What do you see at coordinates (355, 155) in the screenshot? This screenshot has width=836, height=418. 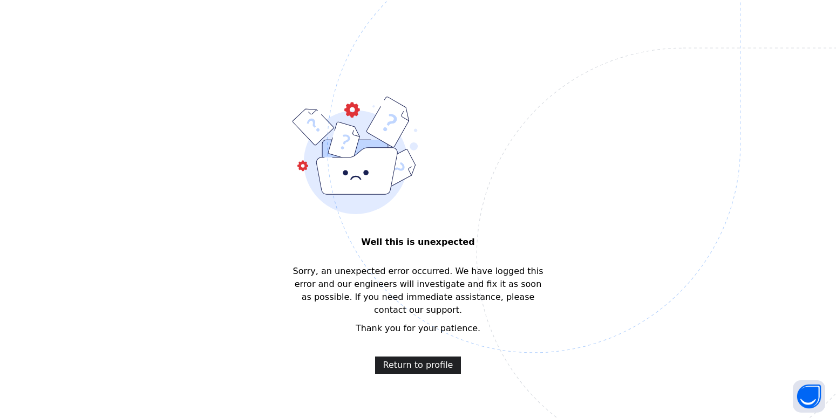 I see `img: error-bound.9d27ae2af7d8ffd69f21ced9f822e0fd.svg` at bounding box center [355, 155].